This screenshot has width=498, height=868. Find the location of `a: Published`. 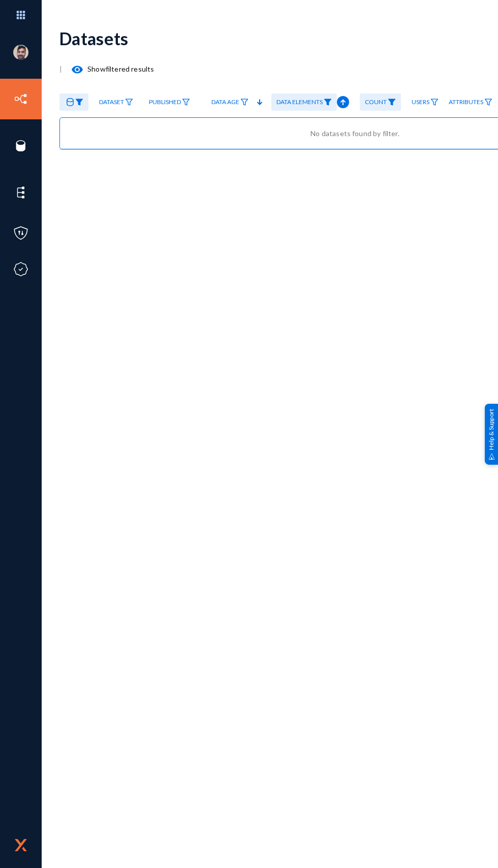

a: Published is located at coordinates (169, 102).